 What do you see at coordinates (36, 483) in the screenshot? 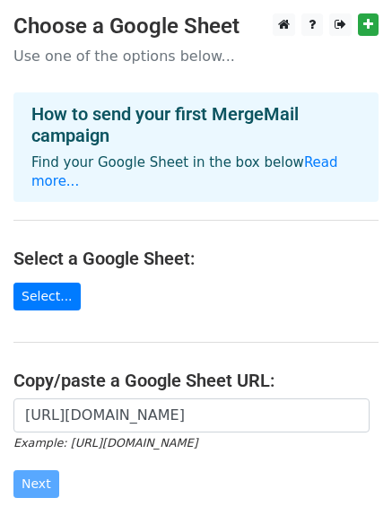
I see `input: Next` at bounding box center [36, 483].